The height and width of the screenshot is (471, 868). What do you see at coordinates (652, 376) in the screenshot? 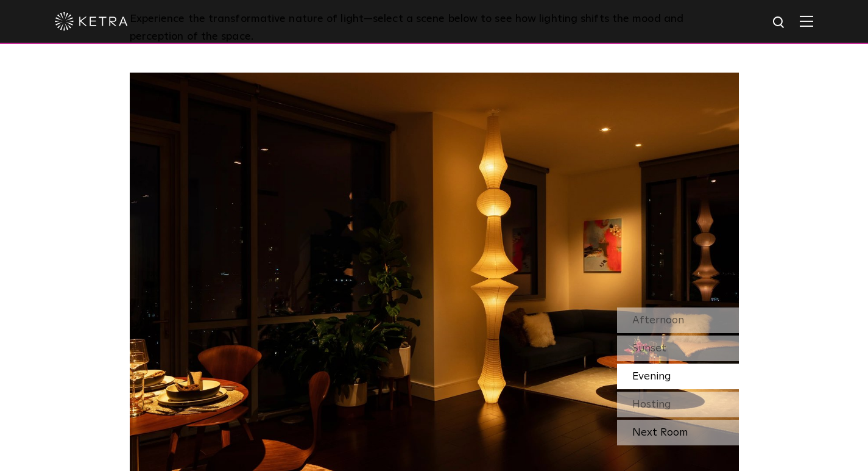
I see `span: Evening` at bounding box center [652, 376].